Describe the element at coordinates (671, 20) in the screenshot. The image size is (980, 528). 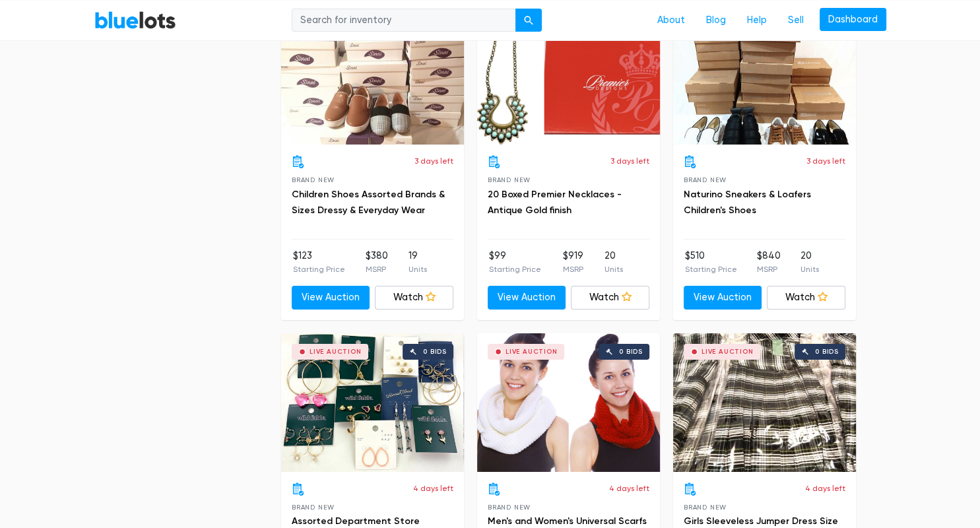
I see `a: About` at that location.